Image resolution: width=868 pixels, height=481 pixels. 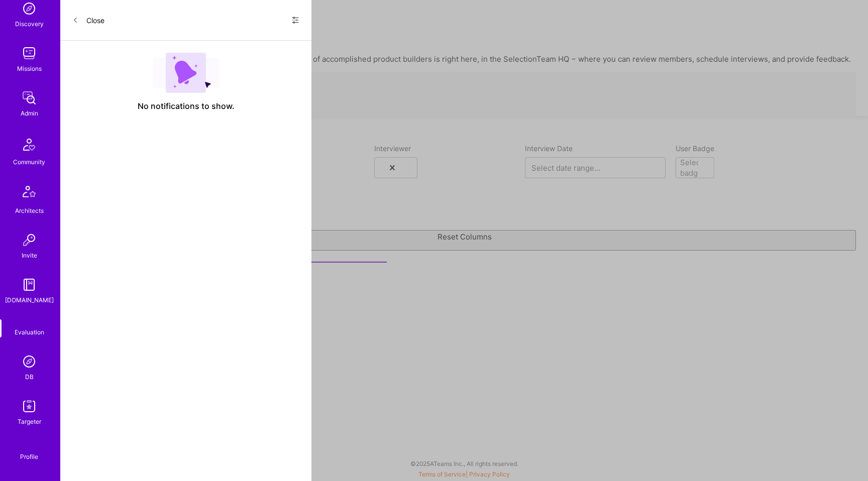 What do you see at coordinates (29, 68) in the screenshot?
I see `div: Missions` at bounding box center [29, 68].